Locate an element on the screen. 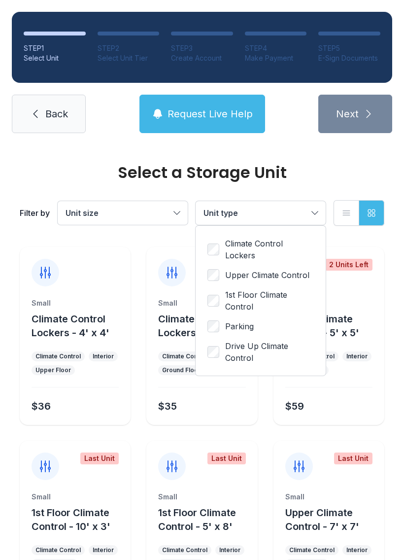 The image size is (404, 560). div: Select Unit is located at coordinates (55, 58).